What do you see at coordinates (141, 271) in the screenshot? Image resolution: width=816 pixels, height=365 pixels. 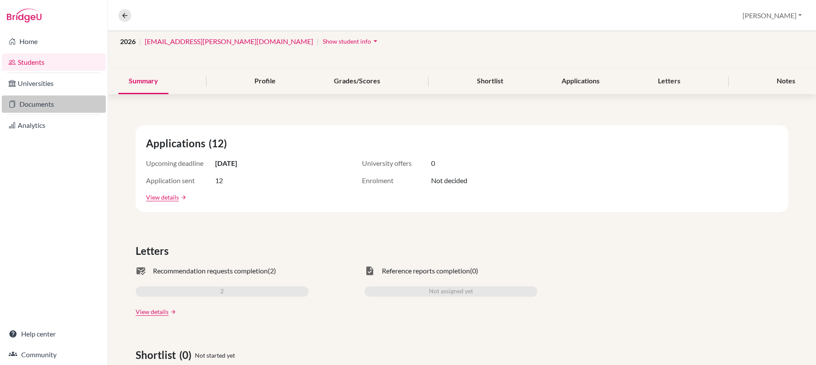 I see `span: mark_email_read` at bounding box center [141, 271].